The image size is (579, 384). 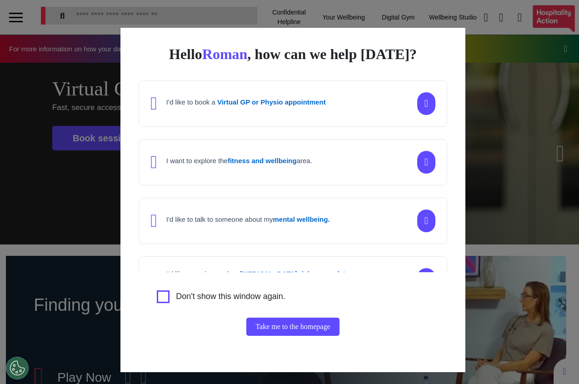 I want to click on h4: I'd like to book a, so click(x=246, y=102).